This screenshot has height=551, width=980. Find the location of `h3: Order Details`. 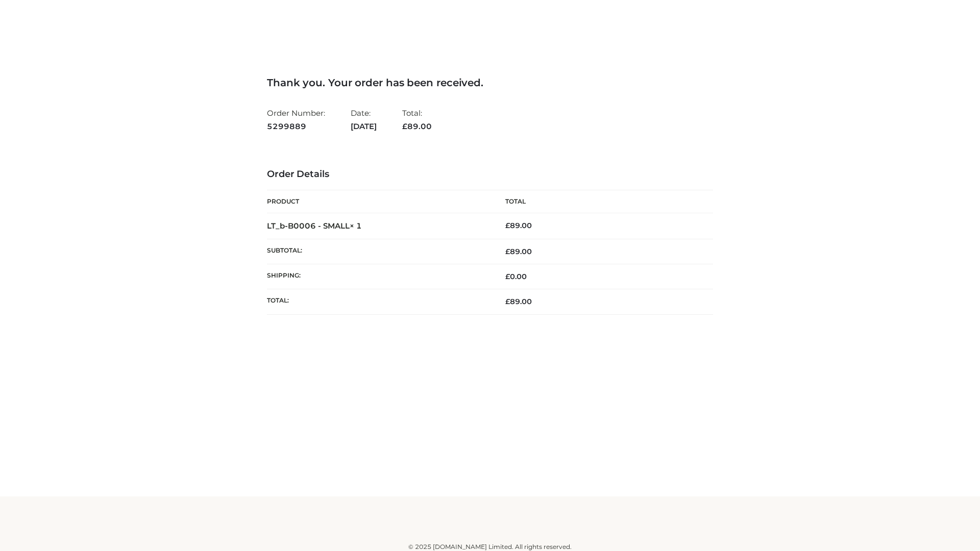

h3: Order Details is located at coordinates (490, 174).